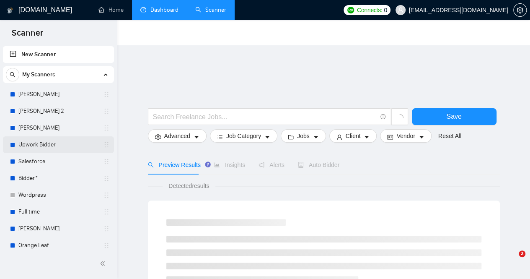 The image size is (530, 279). What do you see at coordinates (390, 137) in the screenshot?
I see `span: idcard` at bounding box center [390, 137].